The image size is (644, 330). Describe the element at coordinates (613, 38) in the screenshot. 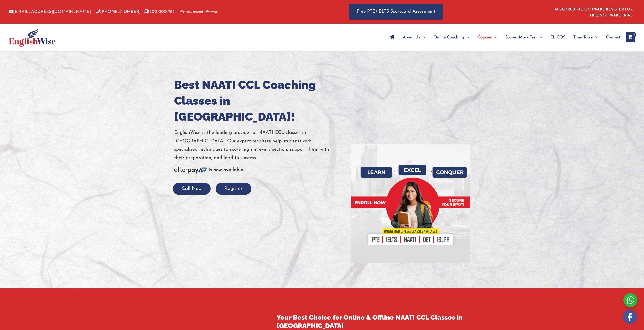

I see `span: Contact` at that location.